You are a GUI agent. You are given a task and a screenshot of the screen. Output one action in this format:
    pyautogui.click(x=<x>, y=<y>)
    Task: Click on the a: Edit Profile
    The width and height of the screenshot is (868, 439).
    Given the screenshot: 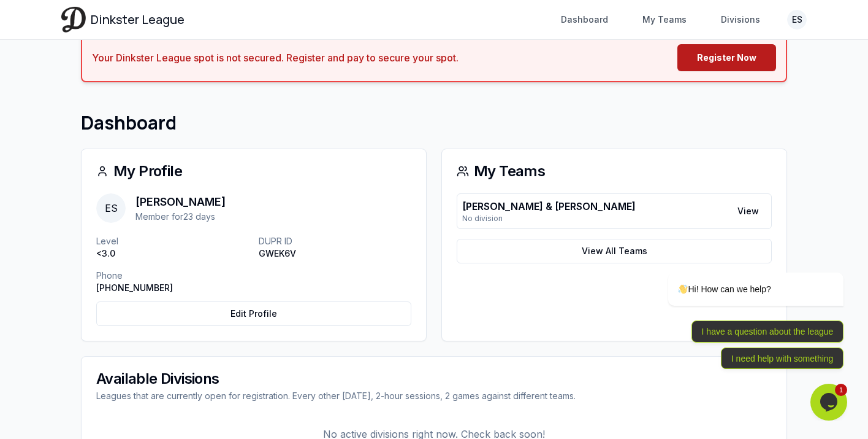 What is the action you would take?
    pyautogui.click(x=254, y=314)
    